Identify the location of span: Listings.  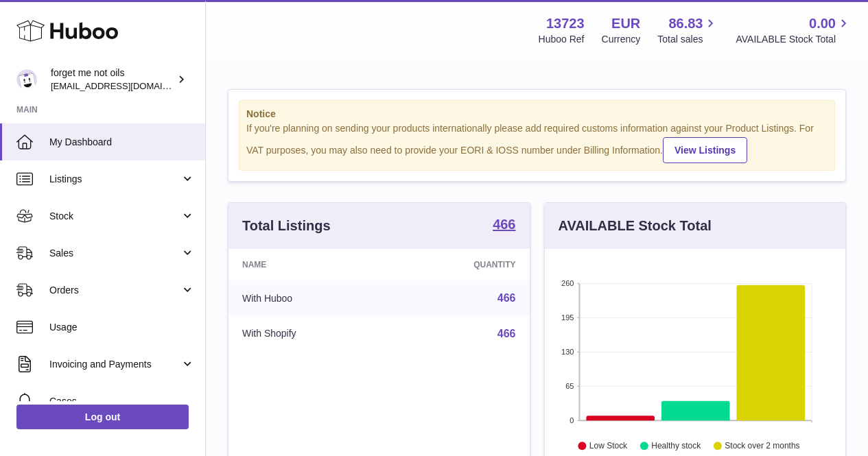
(114, 179).